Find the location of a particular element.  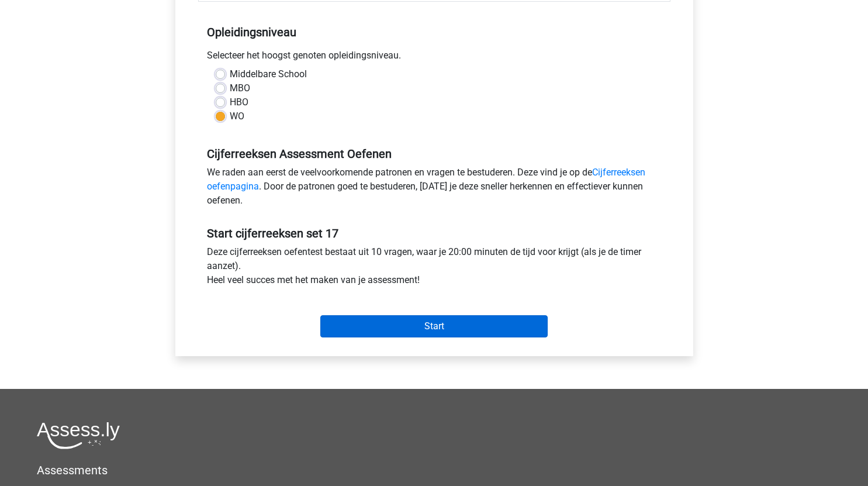

label: WO is located at coordinates (237, 117).